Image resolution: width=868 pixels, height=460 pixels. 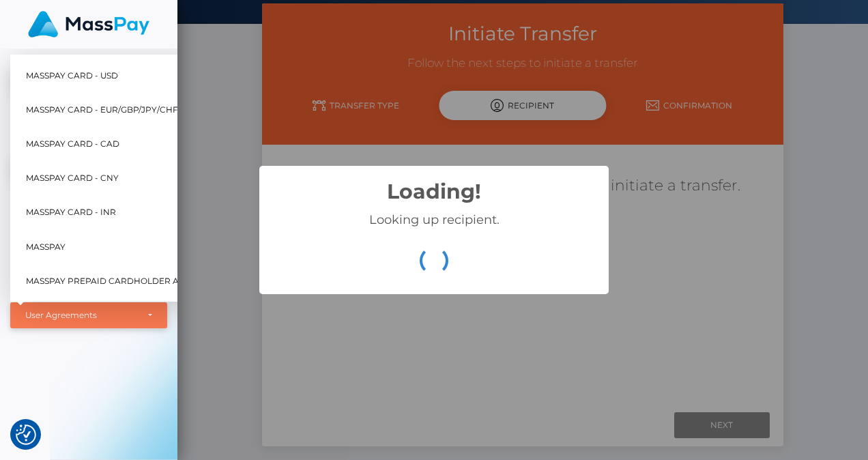 I want to click on span: MassPay Card - CNY, so click(x=72, y=178).